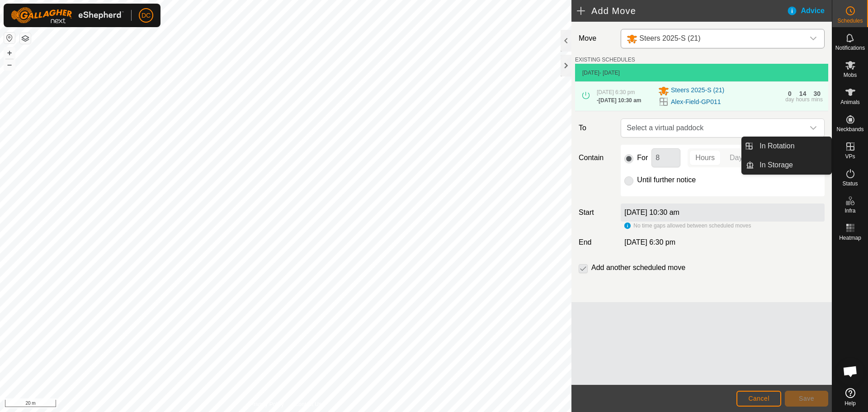 Image resolution: width=868 pixels, height=412 pixels. What do you see at coordinates (787, 165) in the screenshot?
I see `li: In Storage` at bounding box center [787, 165].